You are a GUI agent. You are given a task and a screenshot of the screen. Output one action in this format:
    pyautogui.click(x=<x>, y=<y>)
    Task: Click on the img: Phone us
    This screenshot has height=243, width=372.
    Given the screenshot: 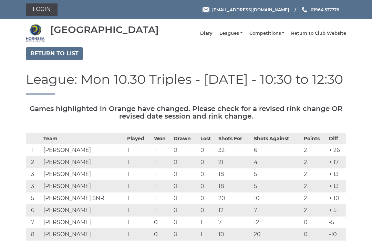 What is the action you would take?
    pyautogui.click(x=304, y=10)
    